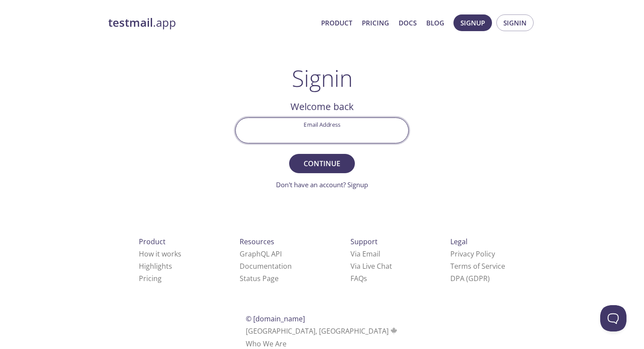 The width and height of the screenshot is (644, 349). I want to click on a: Who We Are, so click(266, 343).